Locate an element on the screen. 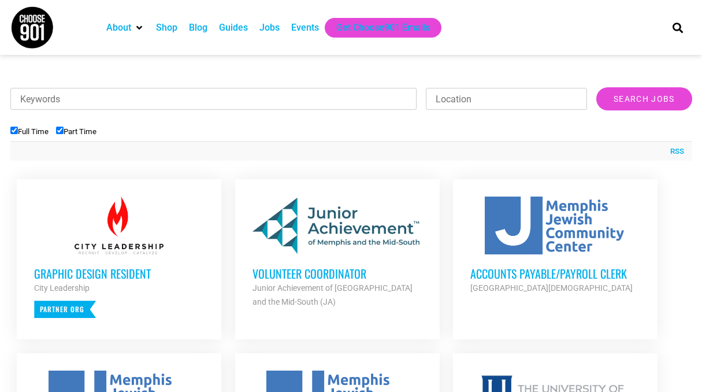 Image resolution: width=702 pixels, height=392 pixels. a: RSS is located at coordinates (674, 151).